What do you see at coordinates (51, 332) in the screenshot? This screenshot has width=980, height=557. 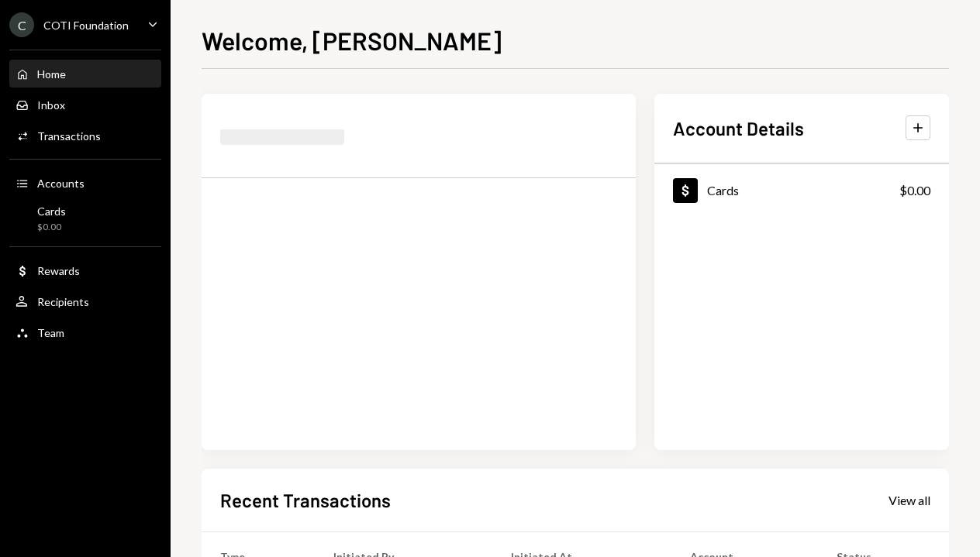 I see `div: Team` at bounding box center [51, 332].